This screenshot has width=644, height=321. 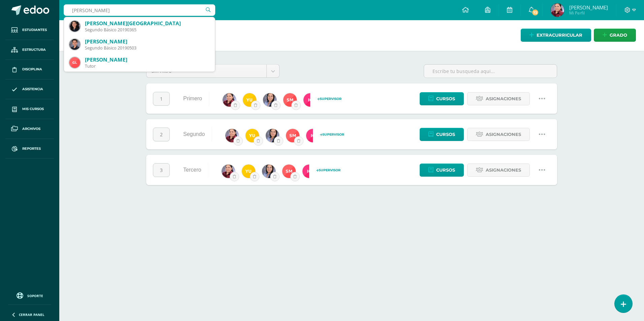 What do you see at coordinates (30, 30) in the screenshot?
I see `a: Estudiantes` at bounding box center [30, 30].